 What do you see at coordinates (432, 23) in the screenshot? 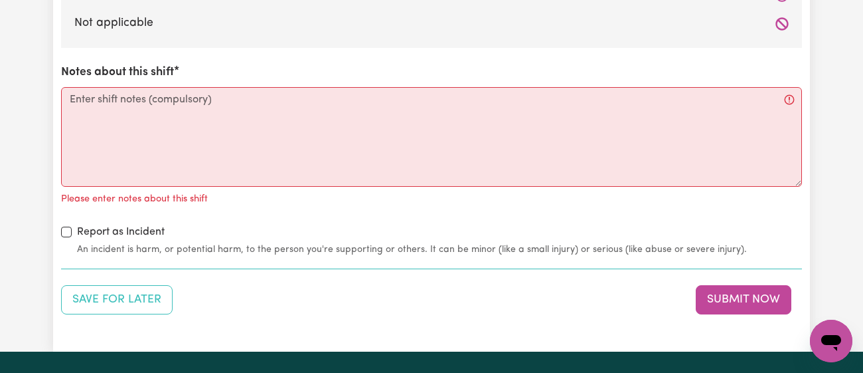
I see `label: Not applicable` at bounding box center [432, 23].